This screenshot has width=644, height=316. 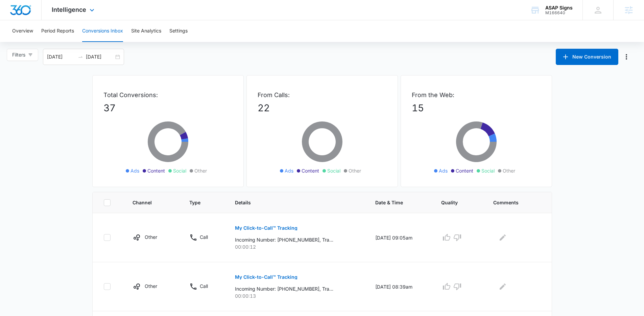 What do you see at coordinates (477, 108) in the screenshot?
I see `p: 15` at bounding box center [477, 108].